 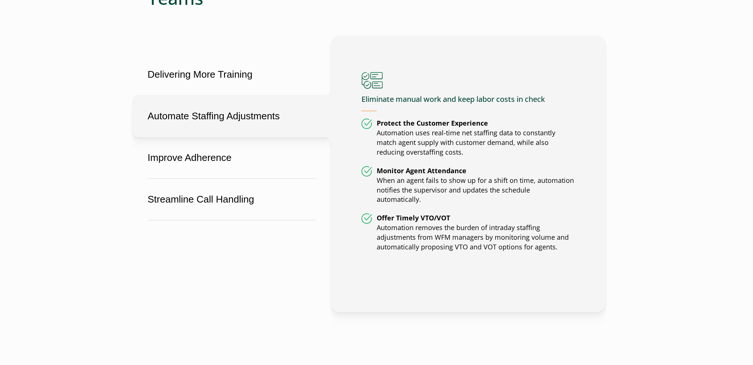 I want to click on li: Automation removes the burden of intraday staffing adjustments from WFM managers by monitoring vo..., so click(x=468, y=233).